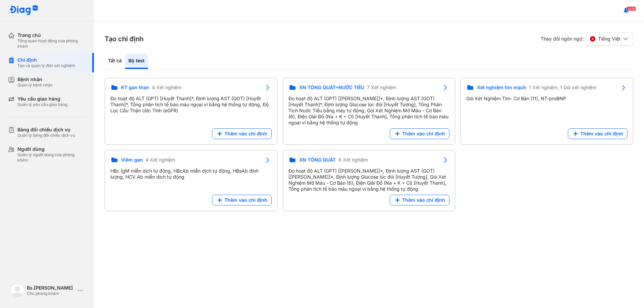 The image size is (644, 308). I want to click on div: Bộ test, so click(137, 61).